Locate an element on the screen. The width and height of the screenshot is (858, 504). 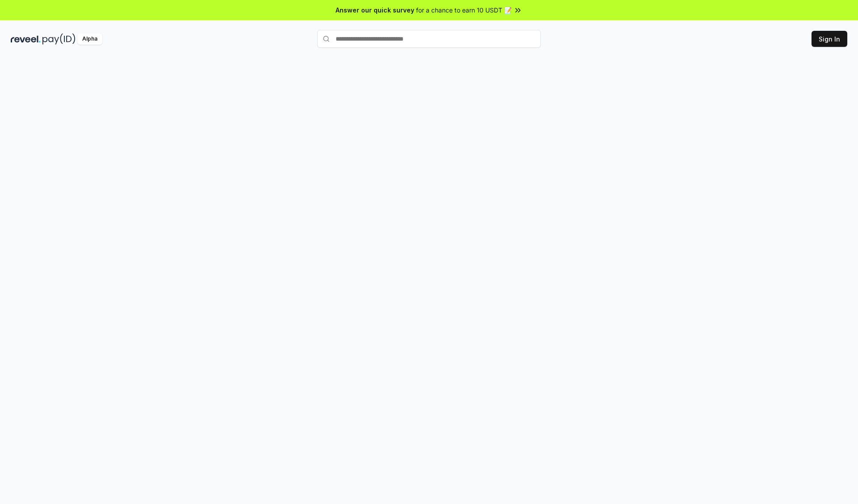
span: Answer our quick survey is located at coordinates (375, 10).